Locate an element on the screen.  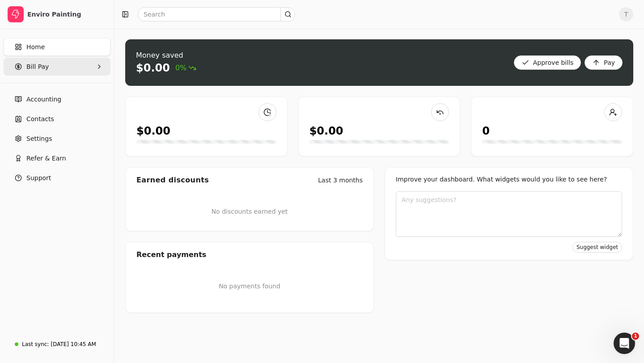
a: Home is located at coordinates (57, 47).